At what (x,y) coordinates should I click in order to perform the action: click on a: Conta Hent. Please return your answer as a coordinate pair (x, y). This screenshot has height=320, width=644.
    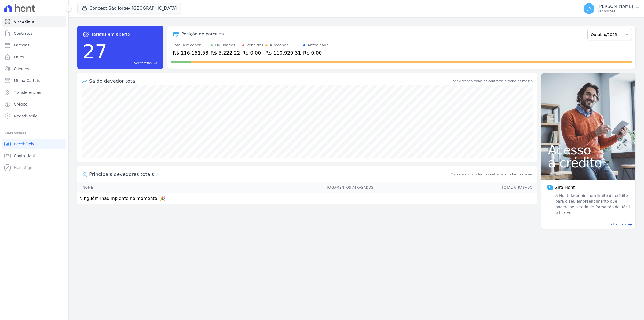
    Looking at the image, I should click on (34, 156).